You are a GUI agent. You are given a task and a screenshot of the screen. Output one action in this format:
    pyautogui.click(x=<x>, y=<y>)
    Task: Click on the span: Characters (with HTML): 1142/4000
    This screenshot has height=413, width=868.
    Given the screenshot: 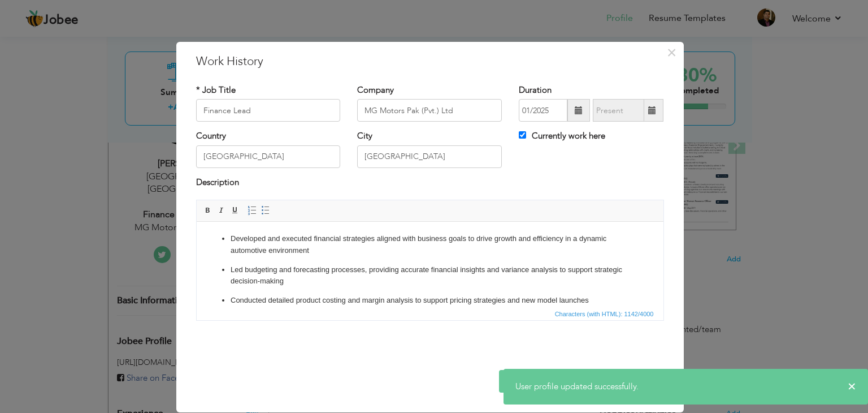 What is the action you would take?
    pyautogui.click(x=604, y=314)
    